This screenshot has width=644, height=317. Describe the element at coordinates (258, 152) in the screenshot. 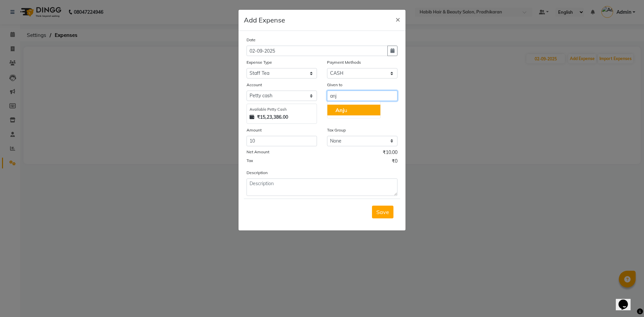

I see `label: Net Amount` at that location.